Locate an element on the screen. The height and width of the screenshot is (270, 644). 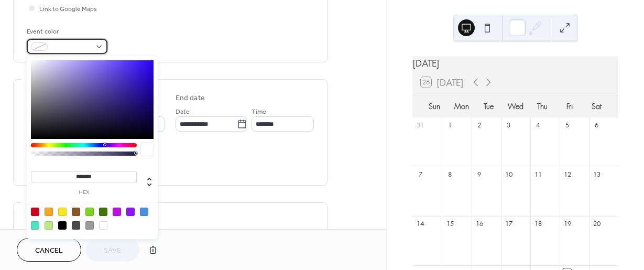
div: #F8E71C is located at coordinates (62, 212).